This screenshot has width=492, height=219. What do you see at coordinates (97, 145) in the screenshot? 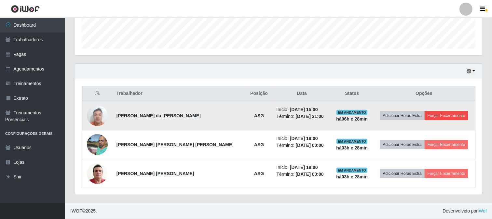
I see `img: 1650917429067.jpeg` at bounding box center [97, 145].